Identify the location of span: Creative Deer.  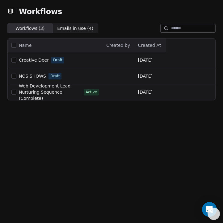
(34, 60).